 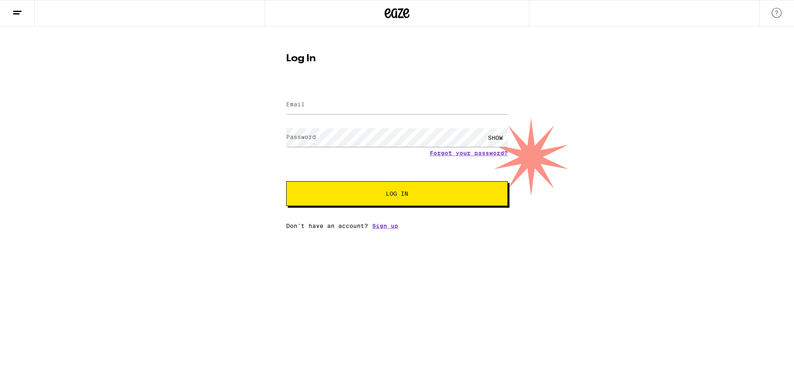 What do you see at coordinates (295, 104) in the screenshot?
I see `label: Email` at bounding box center [295, 104].